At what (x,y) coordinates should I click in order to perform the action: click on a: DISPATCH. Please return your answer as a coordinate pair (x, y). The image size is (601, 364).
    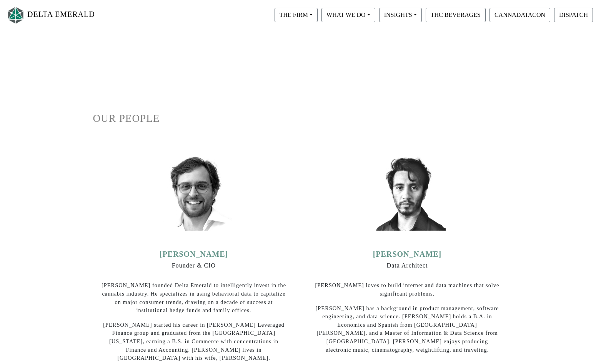
    Looking at the image, I should click on (574, 14).